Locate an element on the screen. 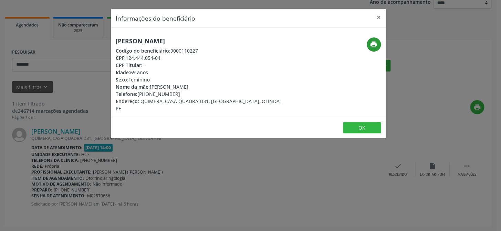 The image size is (501, 231). div: 124.444.054-04 is located at coordinates (203, 58).